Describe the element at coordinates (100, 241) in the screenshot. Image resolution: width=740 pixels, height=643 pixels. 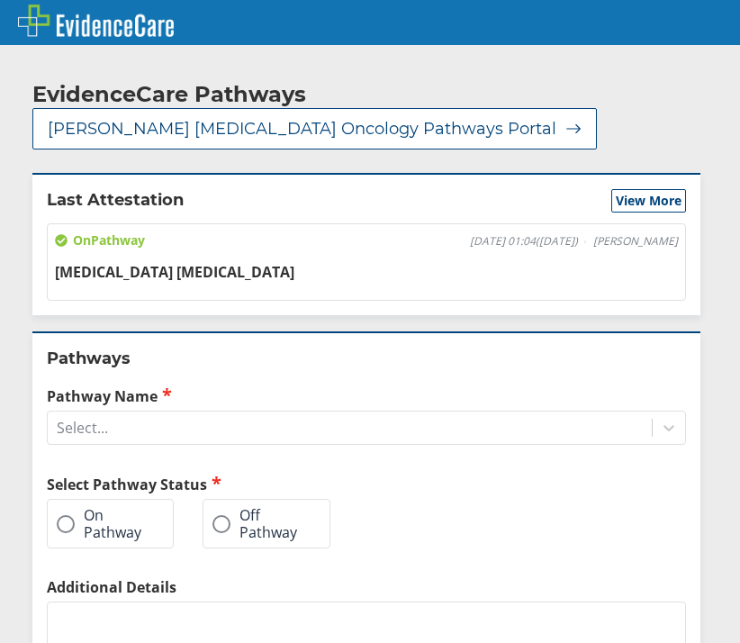
I see `span: On Pathway` at that location.